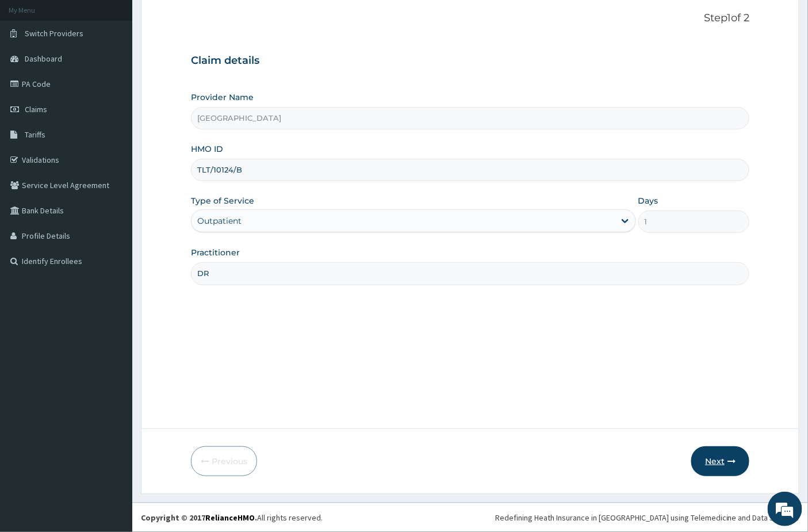 The image size is (808, 532). I want to click on h3: Claim details, so click(470, 61).